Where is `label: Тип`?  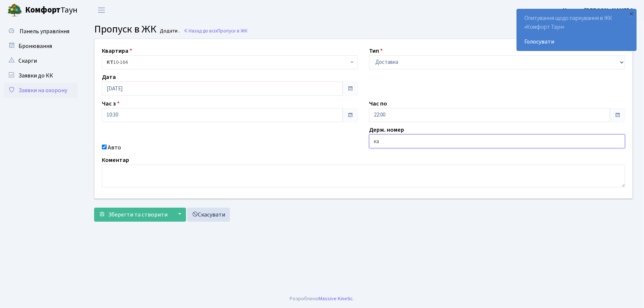
label: Тип is located at coordinates (376, 51).